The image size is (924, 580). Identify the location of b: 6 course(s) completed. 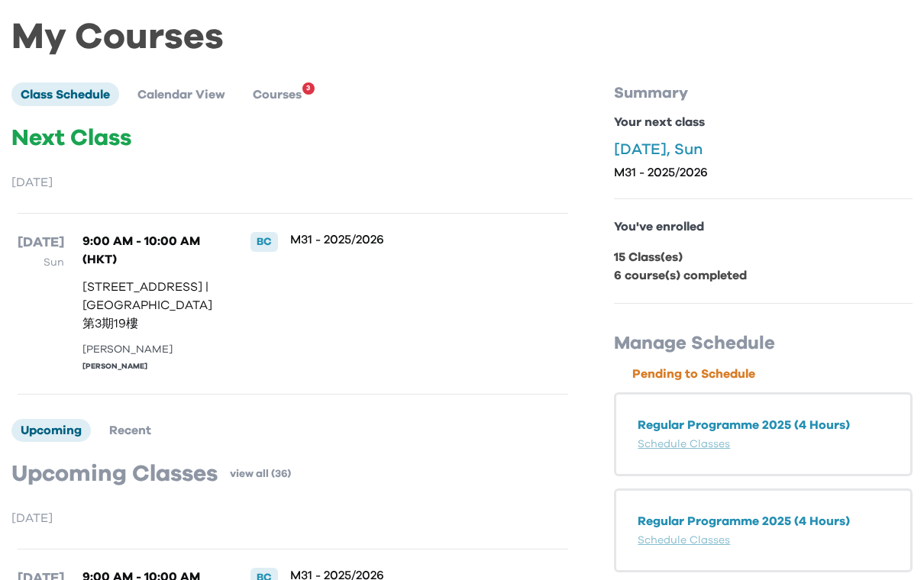
(680, 275).